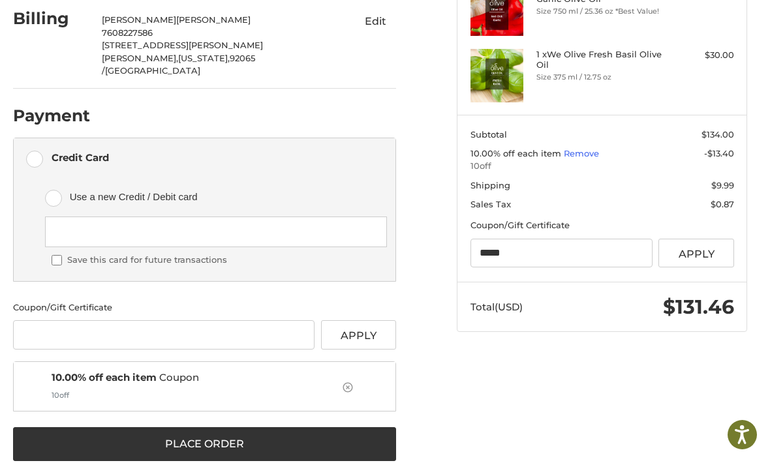 The width and height of the screenshot is (770, 463). What do you see at coordinates (700, 56) in the screenshot?
I see `div: $30.00` at bounding box center [700, 56].